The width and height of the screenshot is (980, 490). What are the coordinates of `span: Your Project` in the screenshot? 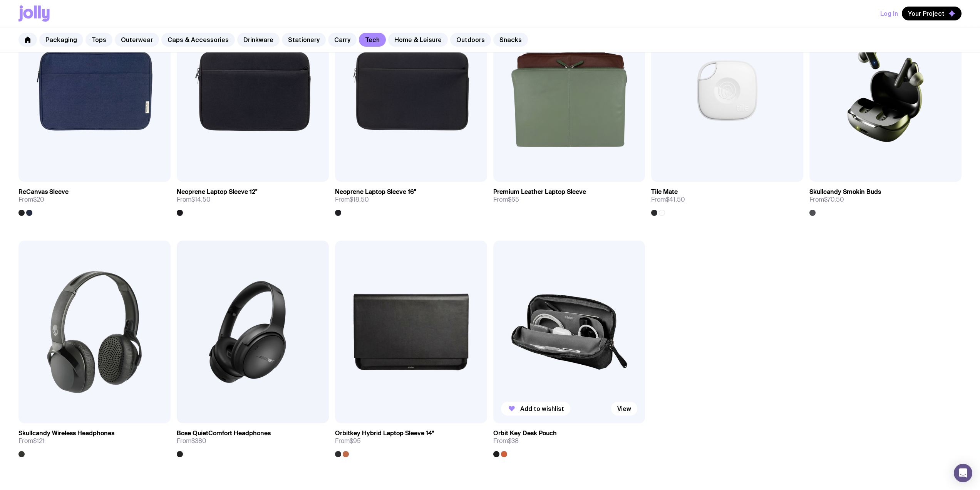 It's located at (926, 13).